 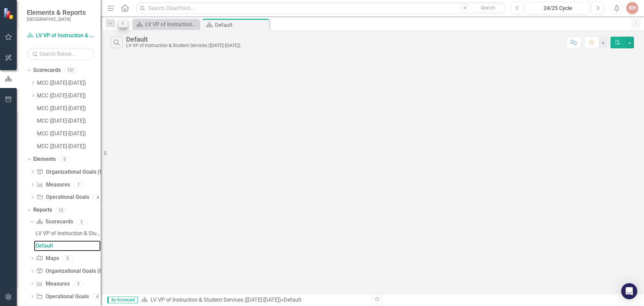 What do you see at coordinates (558, 8) in the screenshot?
I see `div: 24/25 Cycle` at bounding box center [558, 8].